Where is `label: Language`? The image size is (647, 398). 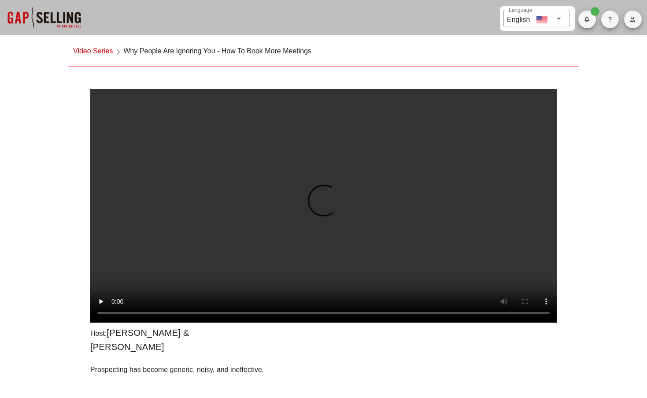 label: Language is located at coordinates (520, 10).